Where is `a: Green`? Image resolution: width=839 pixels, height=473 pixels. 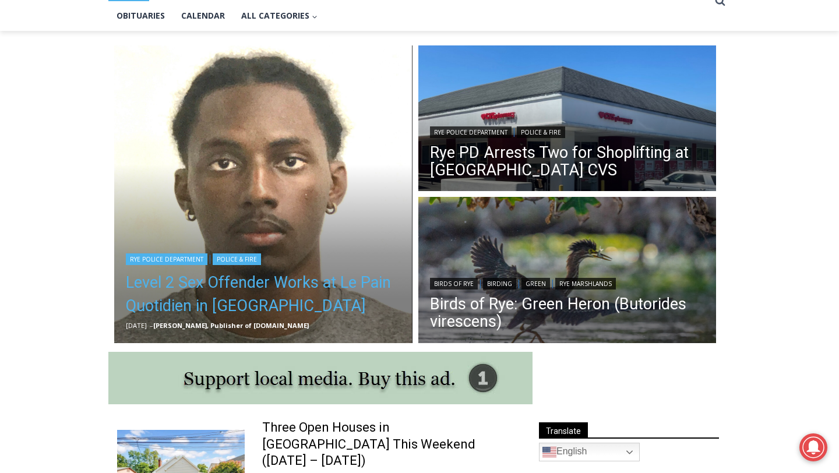
a: Green is located at coordinates (536, 284).